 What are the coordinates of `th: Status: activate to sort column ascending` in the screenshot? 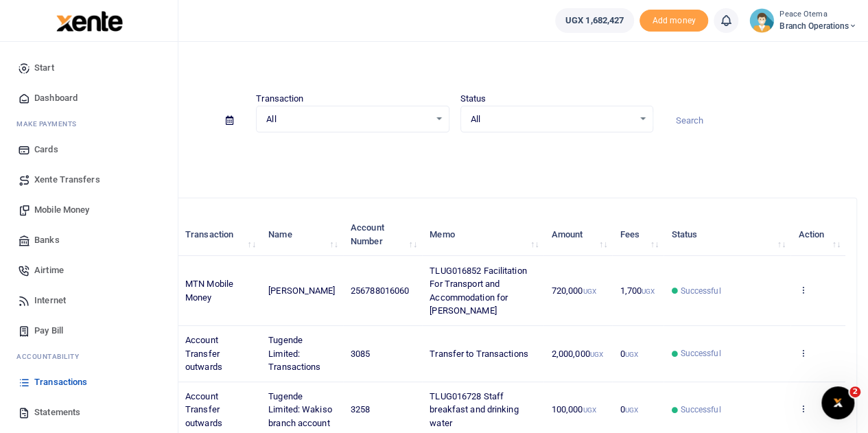 It's located at (726, 234).